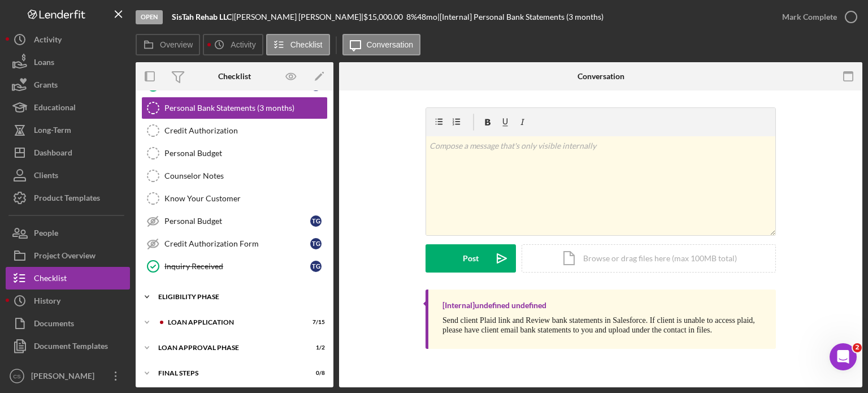 The width and height of the screenshot is (868, 393). Describe the element at coordinates (246, 131) in the screenshot. I see `div: Credit Authorization` at that location.